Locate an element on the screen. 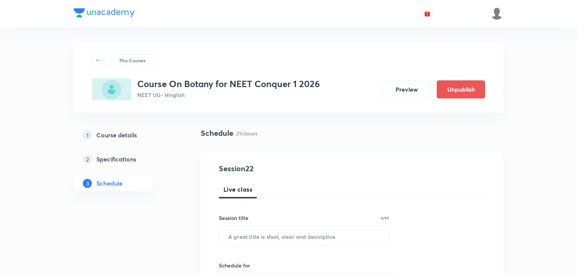 The image size is (577, 275). img: avatar is located at coordinates (427, 14).